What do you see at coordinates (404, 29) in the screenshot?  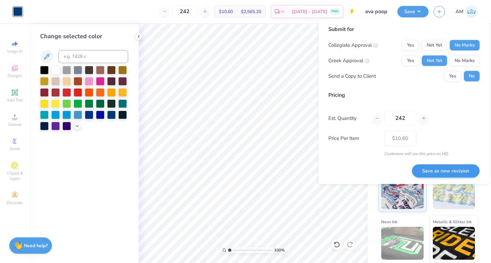 I see `div: Submit for` at bounding box center [404, 29].